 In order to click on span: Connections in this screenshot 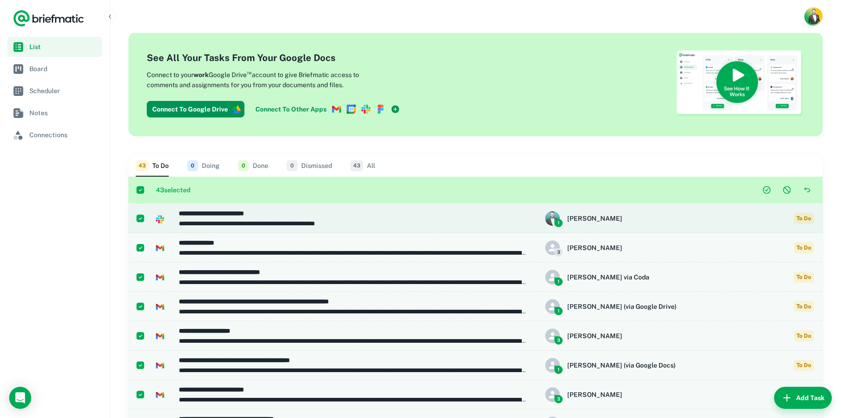, I will do `click(64, 135)`.